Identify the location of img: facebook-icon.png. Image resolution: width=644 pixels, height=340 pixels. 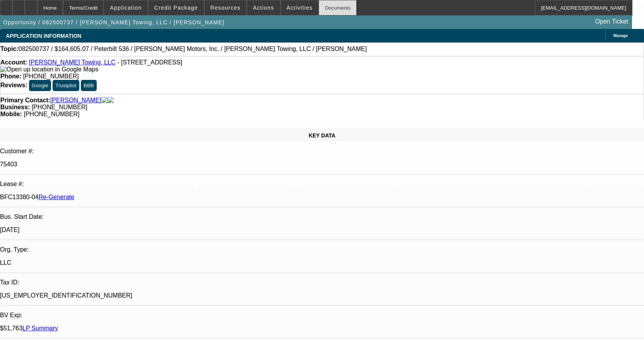
(105, 100).